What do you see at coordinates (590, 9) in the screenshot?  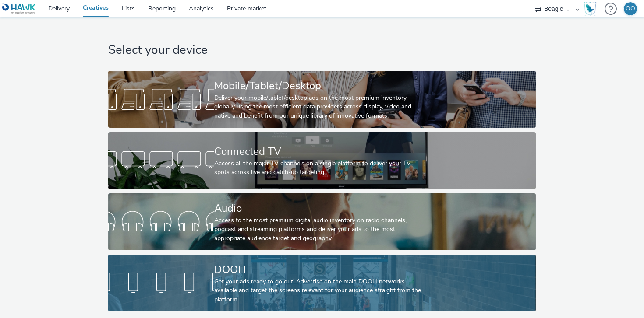 I see `img: Hawk Academy` at bounding box center [590, 9].